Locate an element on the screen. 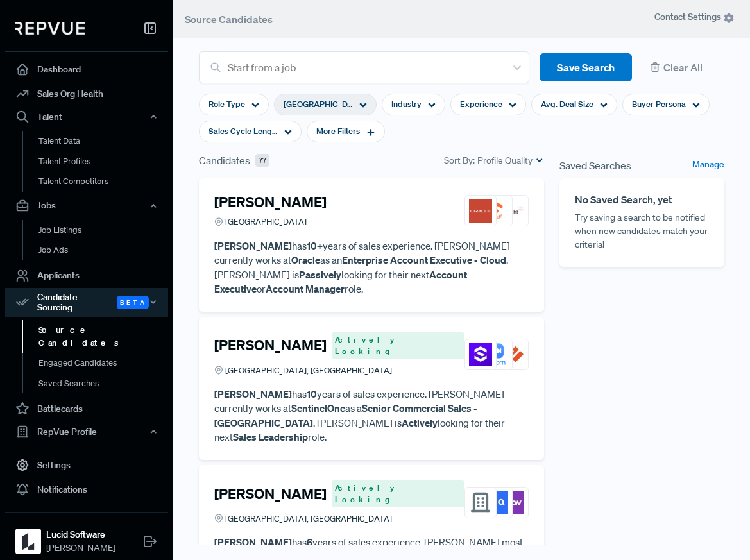 The width and height of the screenshot is (750, 560). strong: Account Manager is located at coordinates (304, 289).